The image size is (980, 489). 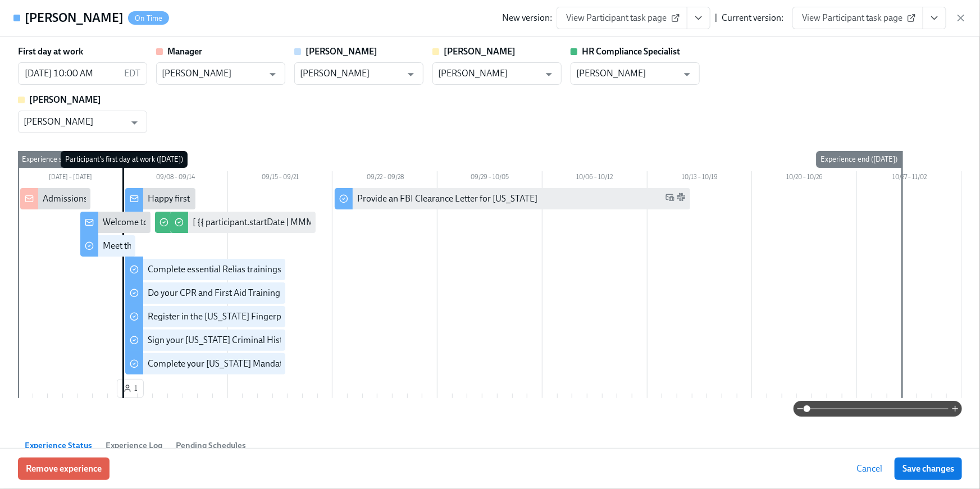 What do you see at coordinates (185, 51) in the screenshot?
I see `strong: Manager` at bounding box center [185, 51].